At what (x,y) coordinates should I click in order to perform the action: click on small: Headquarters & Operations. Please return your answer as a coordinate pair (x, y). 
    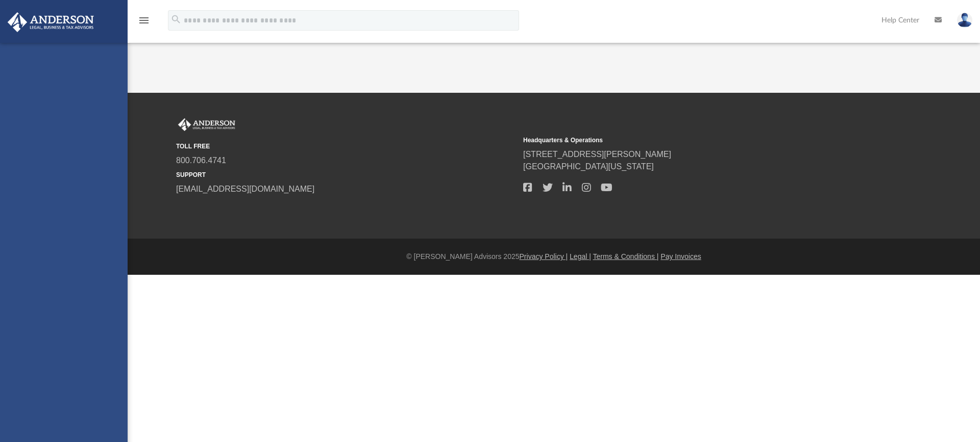
    Looking at the image, I should click on (693, 140).